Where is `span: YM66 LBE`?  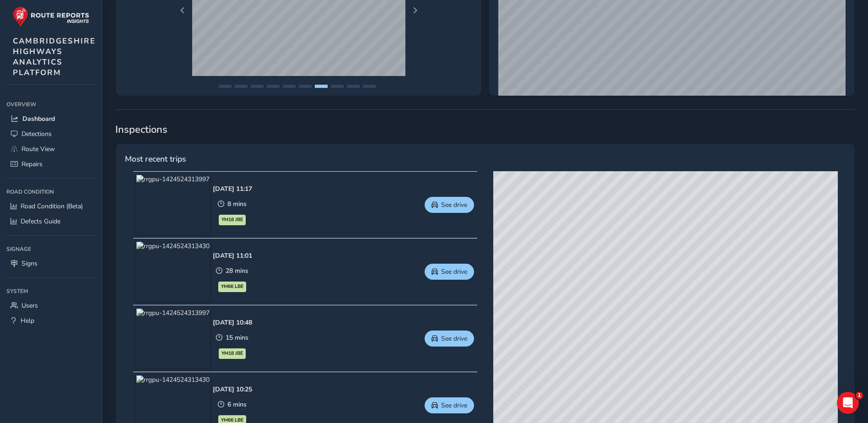 span: YM66 LBE is located at coordinates (232, 287).